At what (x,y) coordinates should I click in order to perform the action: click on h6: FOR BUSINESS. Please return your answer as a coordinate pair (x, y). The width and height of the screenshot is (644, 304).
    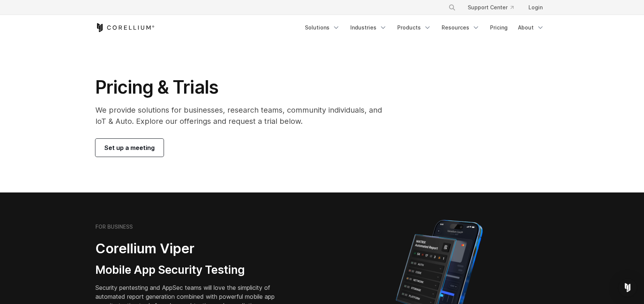
    Looking at the image, I should click on (114, 227).